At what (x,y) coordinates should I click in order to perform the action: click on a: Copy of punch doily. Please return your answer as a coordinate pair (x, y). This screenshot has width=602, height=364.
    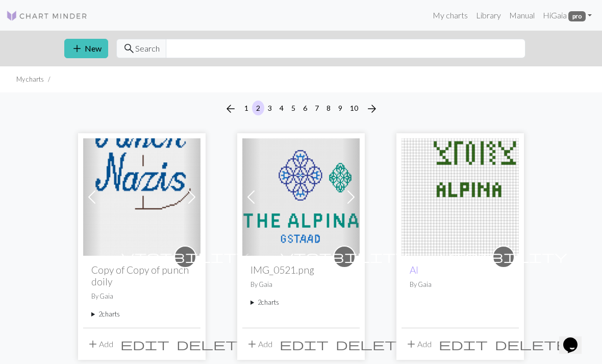
    Looking at the image, I should click on (142, 196).